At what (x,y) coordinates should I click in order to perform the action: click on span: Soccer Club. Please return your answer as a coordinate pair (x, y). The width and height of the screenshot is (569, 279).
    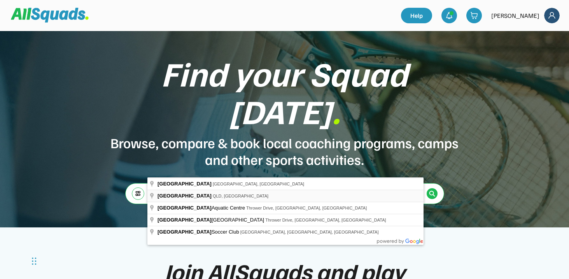
    Looking at the image, I should click on (199, 232).